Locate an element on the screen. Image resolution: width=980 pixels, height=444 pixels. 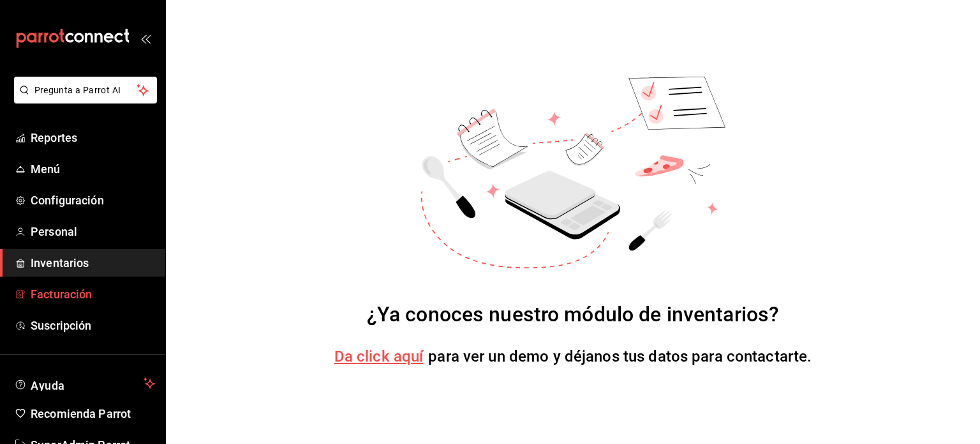
button: open_drawer_menu is located at coordinates (145, 38).